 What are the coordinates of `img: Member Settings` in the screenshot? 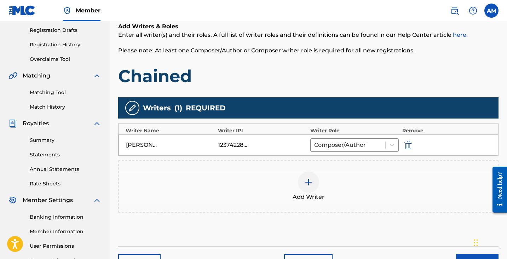 It's located at (13, 200).